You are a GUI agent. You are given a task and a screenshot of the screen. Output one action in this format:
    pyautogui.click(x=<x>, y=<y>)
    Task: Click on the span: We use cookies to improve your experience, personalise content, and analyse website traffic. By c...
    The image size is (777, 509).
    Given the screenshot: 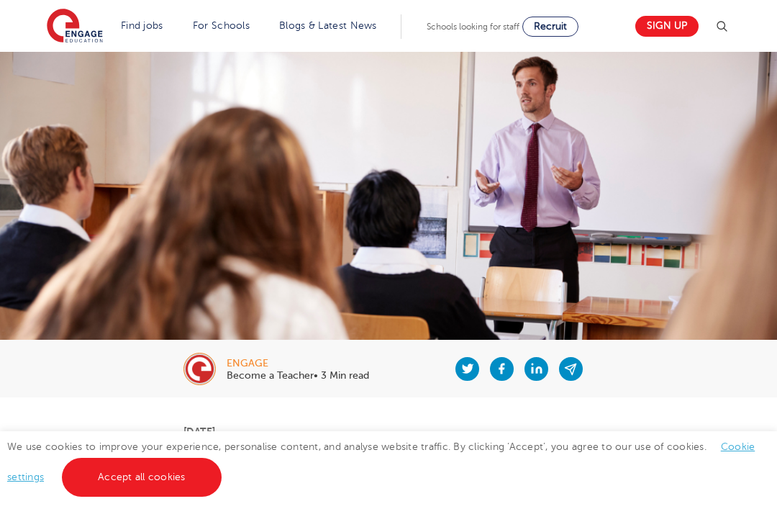 What is the action you would take?
    pyautogui.click(x=381, y=461)
    